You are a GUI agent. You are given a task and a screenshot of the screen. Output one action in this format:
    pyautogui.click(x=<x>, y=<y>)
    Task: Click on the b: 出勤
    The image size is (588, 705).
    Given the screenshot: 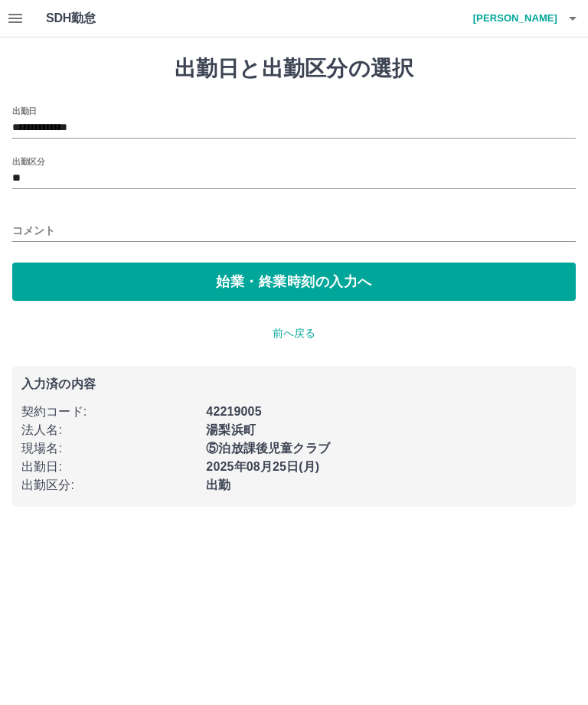 What is the action you would take?
    pyautogui.click(x=218, y=484)
    